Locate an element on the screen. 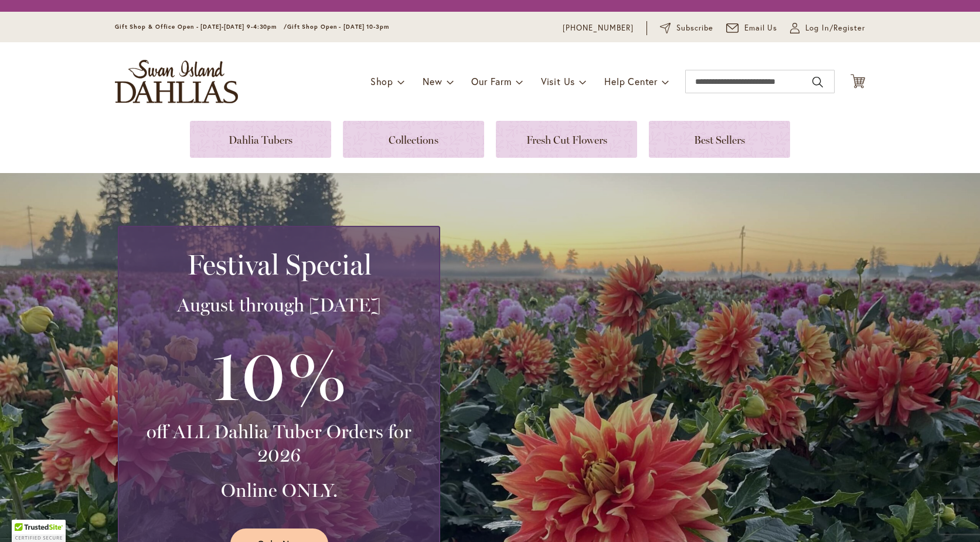 This screenshot has width=980, height=542. h2: Festival Special is located at coordinates (279, 264).